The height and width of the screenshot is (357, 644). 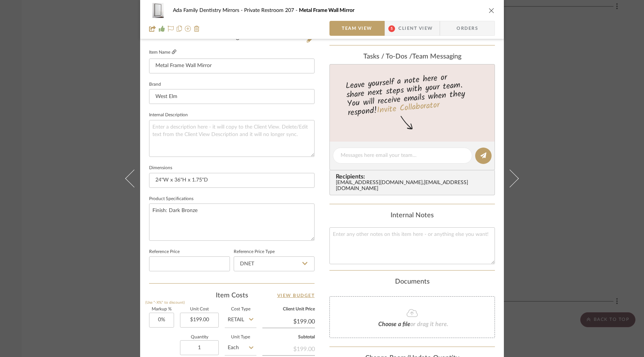 I want to click on label: Subtotal, so click(x=289, y=337).